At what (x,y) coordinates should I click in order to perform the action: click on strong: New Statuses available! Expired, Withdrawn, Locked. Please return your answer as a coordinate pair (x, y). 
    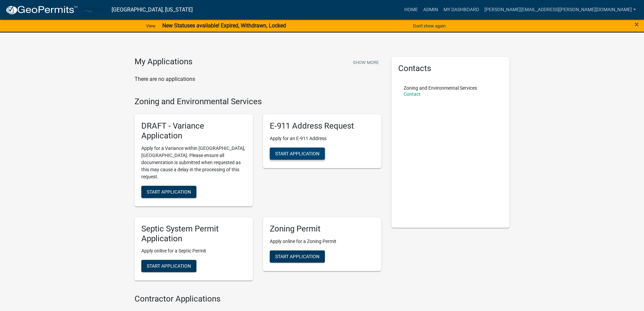
    Looking at the image, I should click on (225, 25).